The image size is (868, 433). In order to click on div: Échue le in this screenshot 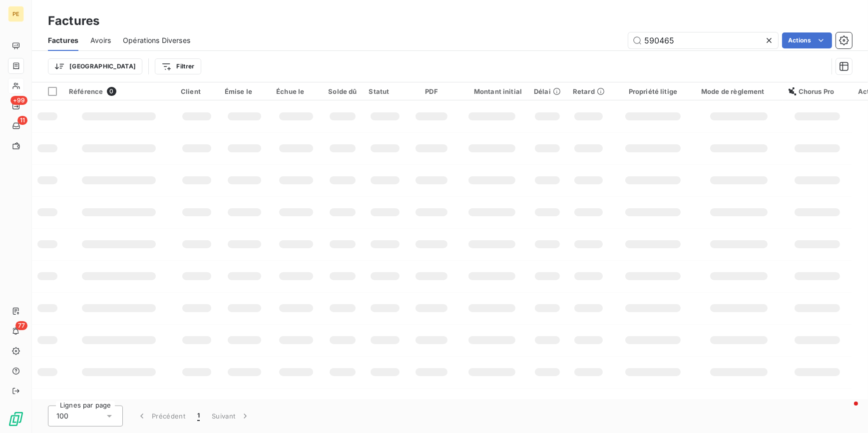, I will do `click(296, 92)`.